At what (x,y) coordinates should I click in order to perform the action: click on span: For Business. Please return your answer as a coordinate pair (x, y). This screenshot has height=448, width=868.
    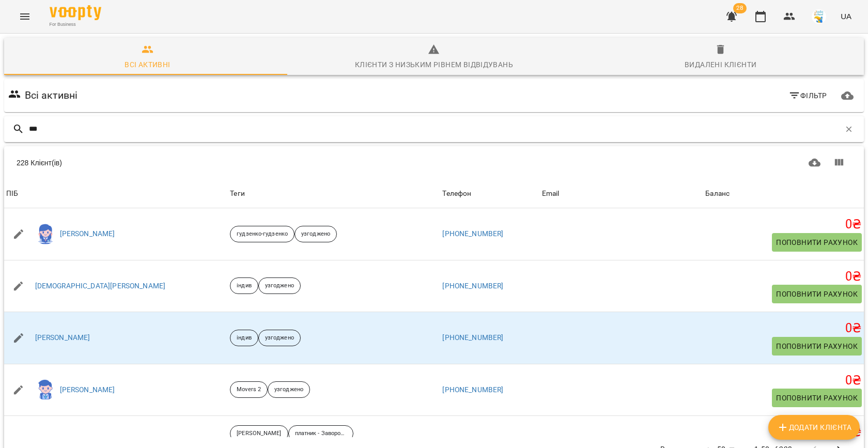
    Looking at the image, I should click on (75, 25).